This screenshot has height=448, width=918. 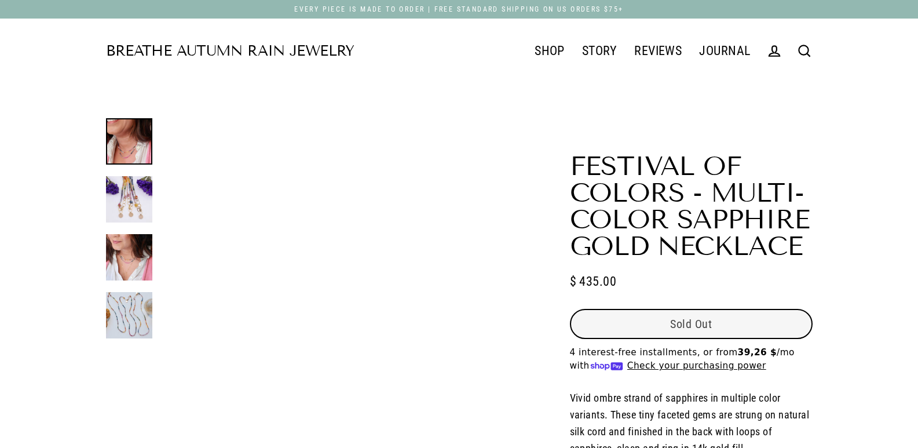 I want to click on a: JOURNAL, so click(x=725, y=51).